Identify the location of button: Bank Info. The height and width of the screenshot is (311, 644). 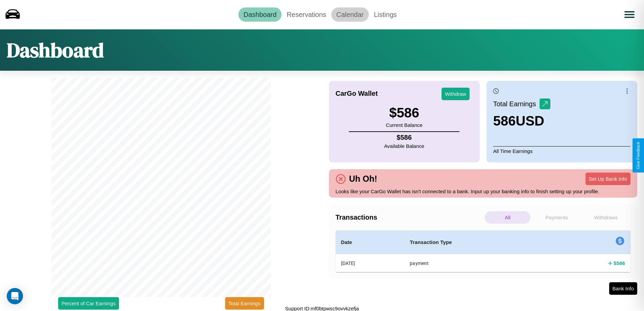
(623, 288).